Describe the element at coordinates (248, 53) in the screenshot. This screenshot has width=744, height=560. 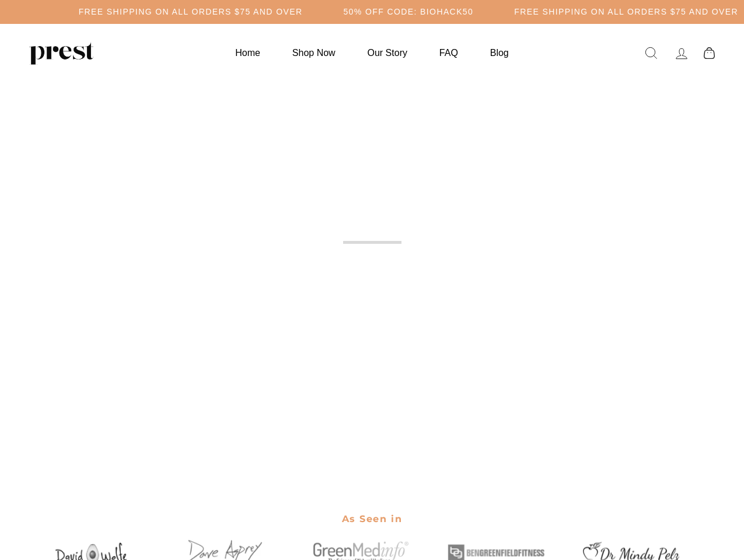
I see `a: Home` at that location.